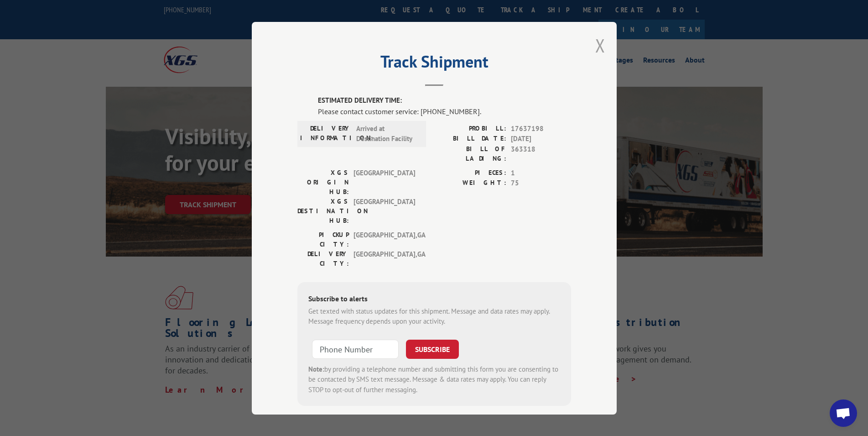  What do you see at coordinates (323, 239) in the screenshot?
I see `label: PICKUP CITY:` at bounding box center [323, 239].